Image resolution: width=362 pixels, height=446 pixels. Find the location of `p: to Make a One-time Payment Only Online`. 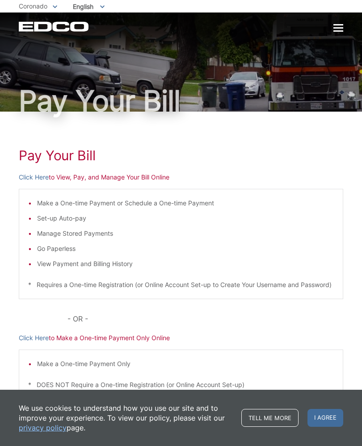

p: to Make a One-time Payment Only Online is located at coordinates (181, 338).